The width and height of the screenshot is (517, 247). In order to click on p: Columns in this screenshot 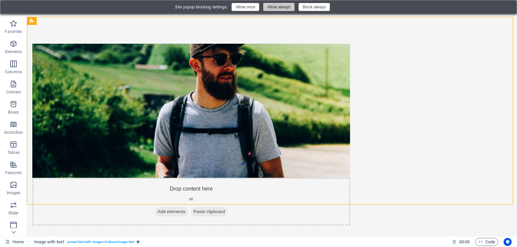, I will do `click(13, 72)`.